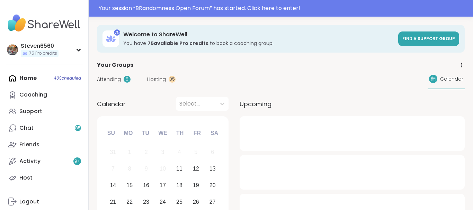 This screenshot has height=210, width=473. I want to click on div: 12, so click(196, 169).